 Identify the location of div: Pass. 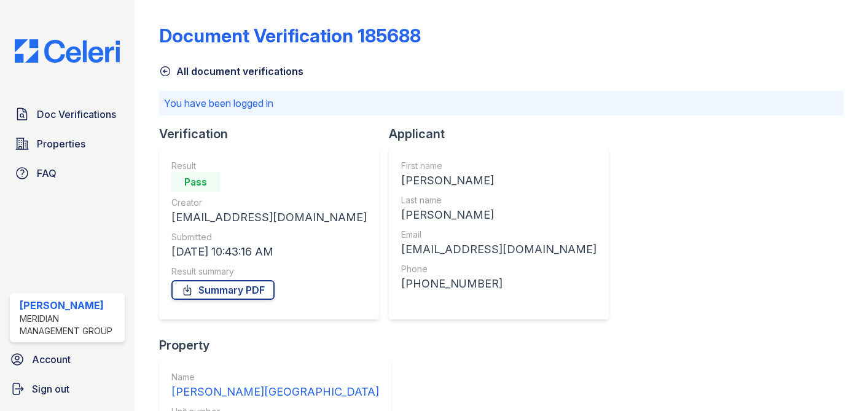
(196, 182).